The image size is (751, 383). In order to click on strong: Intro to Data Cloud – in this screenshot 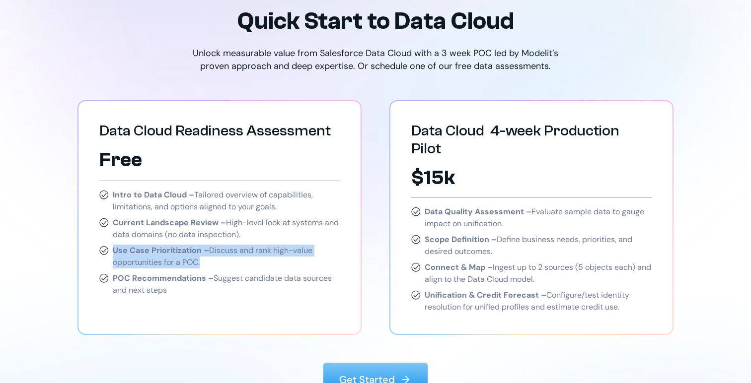, I will do `click(153, 195)`.